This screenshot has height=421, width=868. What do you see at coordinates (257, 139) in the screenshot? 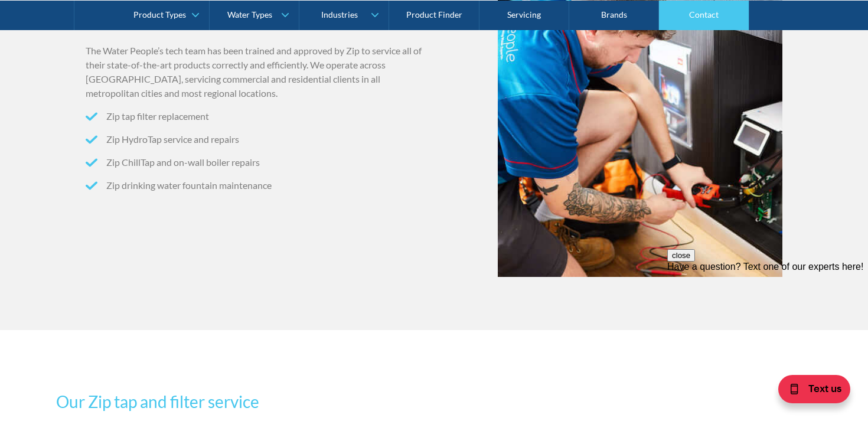
I see `li: Zip HydroTap service and repairs` at bounding box center [257, 139].